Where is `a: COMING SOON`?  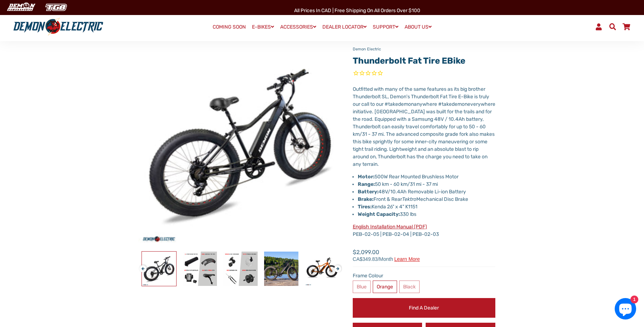
a: COMING SOON is located at coordinates (229, 27).